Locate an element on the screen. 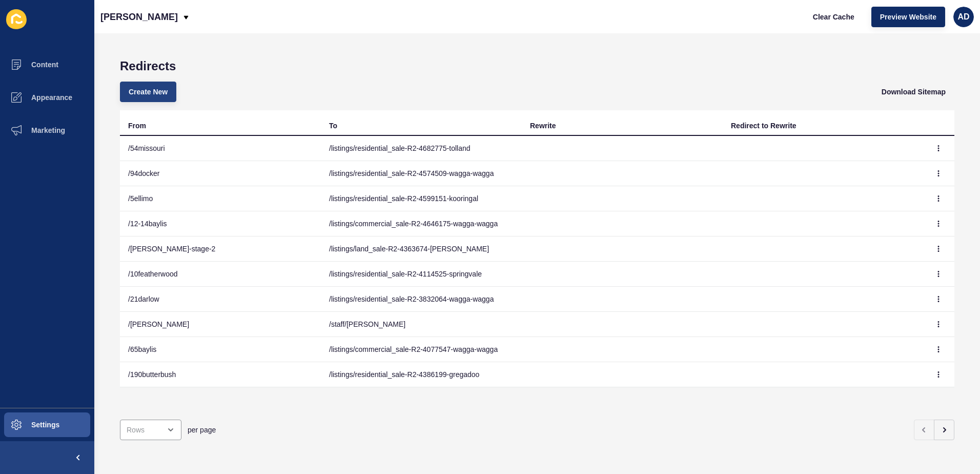 The width and height of the screenshot is (980, 474). td: /listings/residential_sale-R2-4599151-kooringal is located at coordinates (421, 198).